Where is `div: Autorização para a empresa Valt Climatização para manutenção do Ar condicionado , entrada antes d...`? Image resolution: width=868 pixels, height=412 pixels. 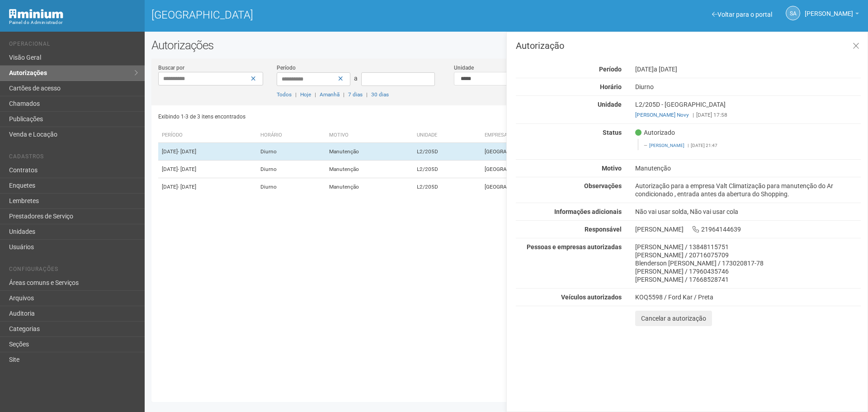
div: Autorização para a empresa Valt Climatização para manutenção do Ar condicionado , entrada antes d... is located at coordinates (748, 190).